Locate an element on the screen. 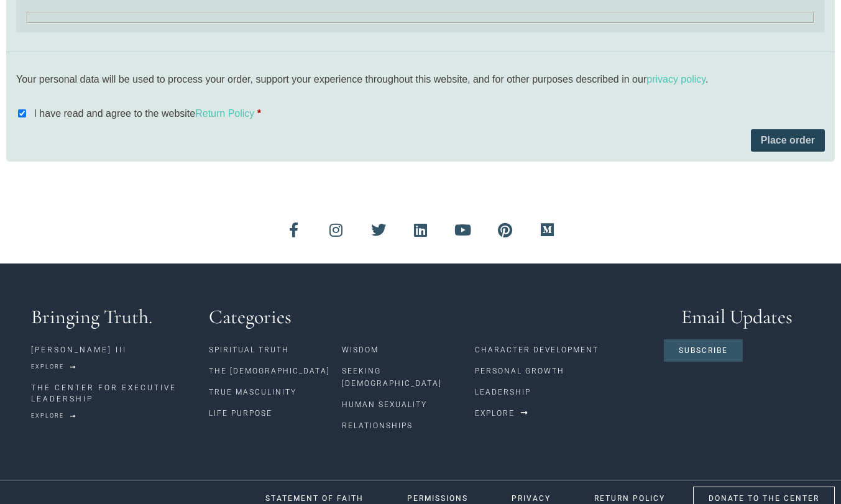 This screenshot has width=841, height=504. span: Subscribe is located at coordinates (703, 351).